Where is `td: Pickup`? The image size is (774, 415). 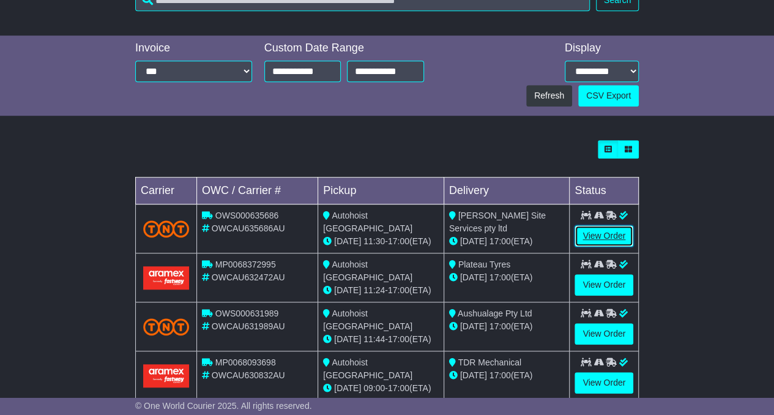 td: Pickup is located at coordinates (381, 191).